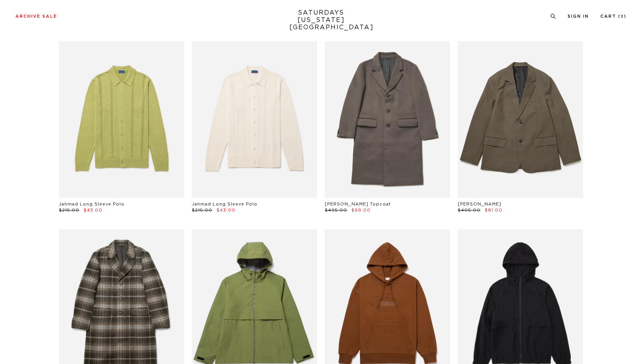  Describe the element at coordinates (614, 16) in the screenshot. I see `a: Cart (3)` at that location.